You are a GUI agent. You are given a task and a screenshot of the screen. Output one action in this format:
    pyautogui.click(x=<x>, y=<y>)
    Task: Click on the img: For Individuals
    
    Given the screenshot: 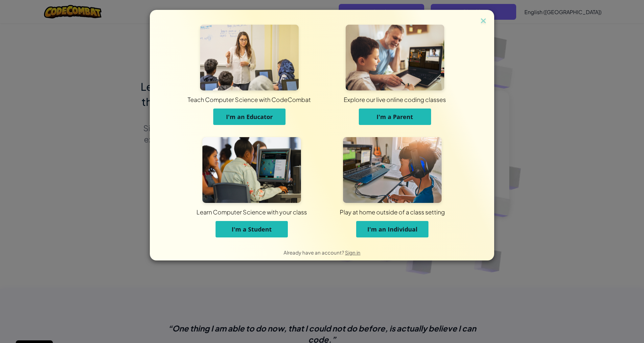 What is the action you would take?
    pyautogui.click(x=392, y=170)
    